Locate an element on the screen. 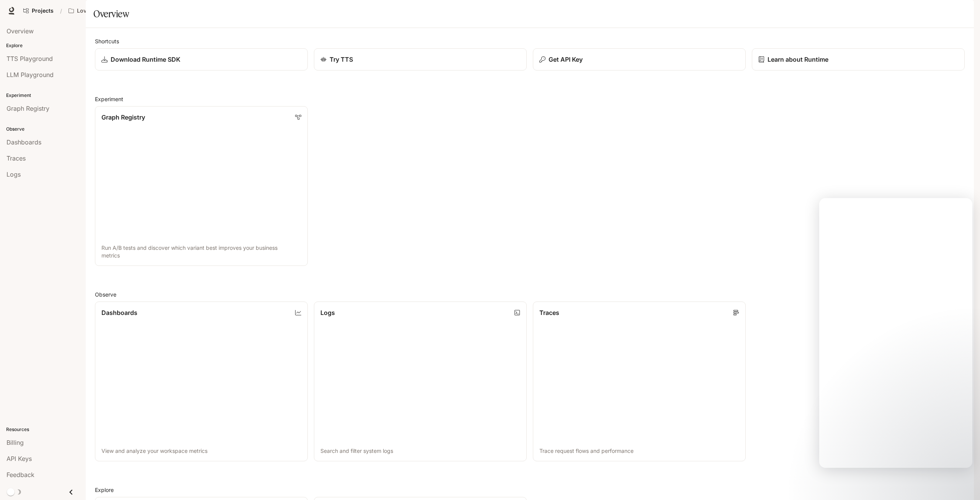  a: TracesTrace request flows and performance is located at coordinates (639, 381).